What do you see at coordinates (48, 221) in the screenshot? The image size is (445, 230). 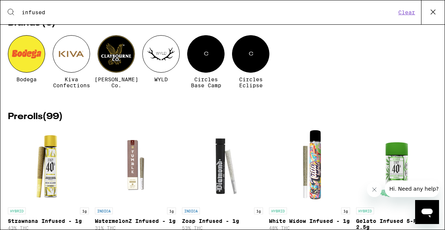 I see `p: Strawnana Infused - 1g` at bounding box center [48, 221].